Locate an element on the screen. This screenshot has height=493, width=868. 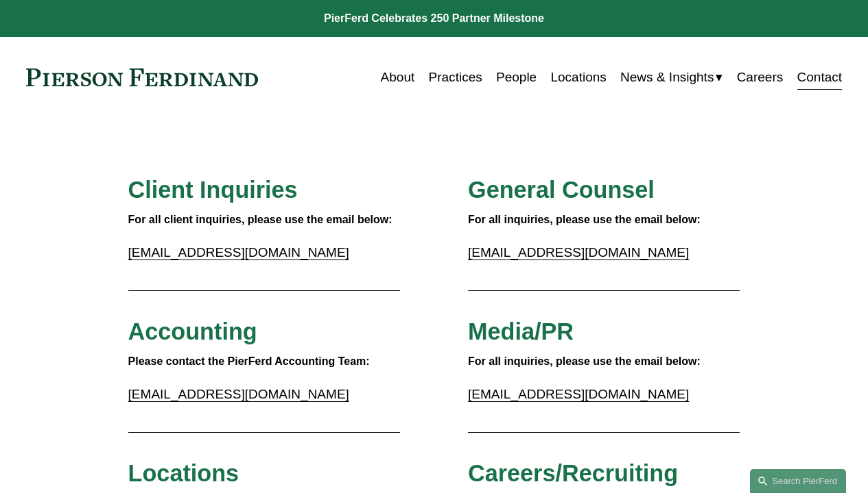
a: People is located at coordinates (516, 78).